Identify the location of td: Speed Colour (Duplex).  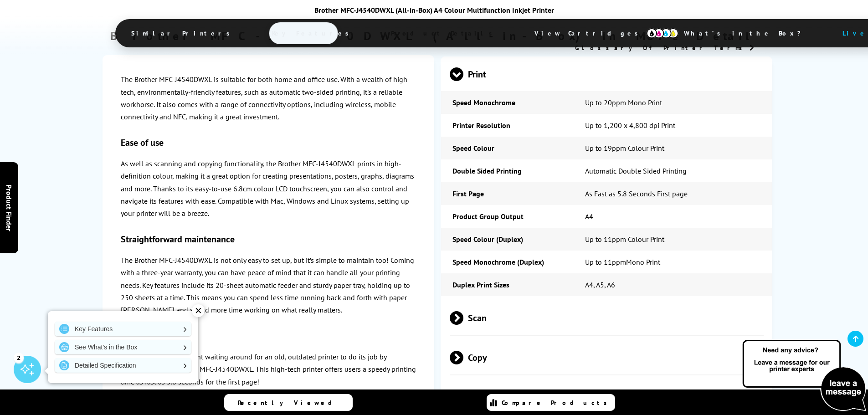
(507, 240).